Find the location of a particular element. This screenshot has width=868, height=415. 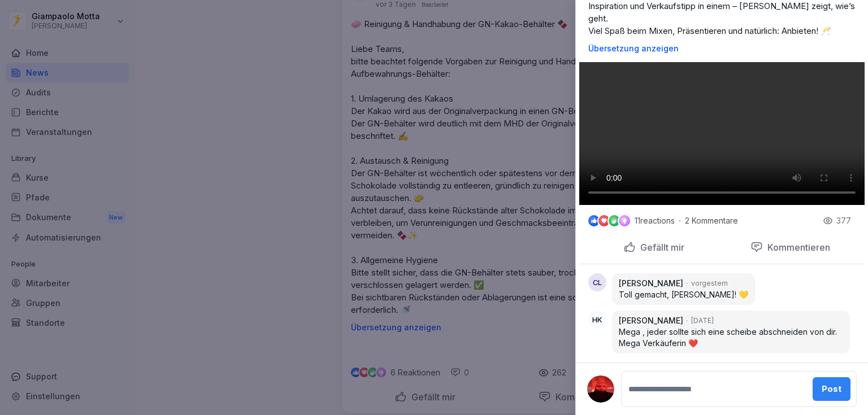

p: Kommentieren is located at coordinates (796, 247).